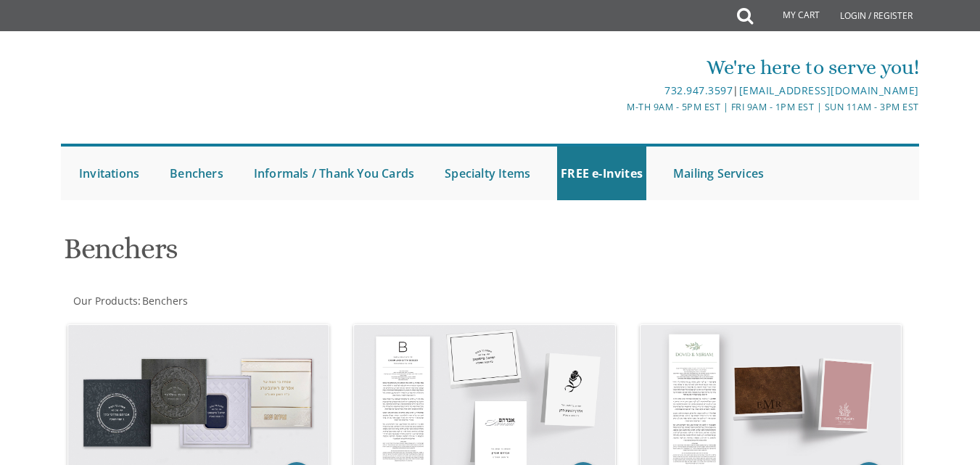 The image size is (980, 465). I want to click on div: M-Th 9am - 5pm EST | Fri 9am - 1pm EST | Sun 11am - 3pm EST, so click(633, 106).